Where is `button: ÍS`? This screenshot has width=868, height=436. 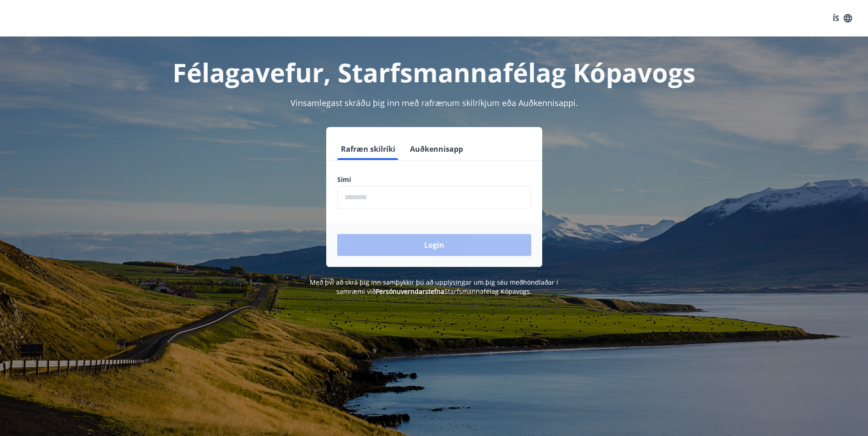
button: ÍS is located at coordinates (842, 19).